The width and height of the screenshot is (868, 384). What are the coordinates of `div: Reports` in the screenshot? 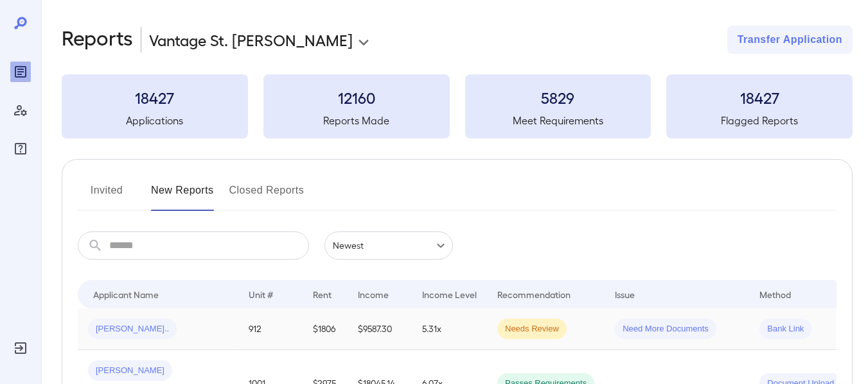 It's located at (21, 72).